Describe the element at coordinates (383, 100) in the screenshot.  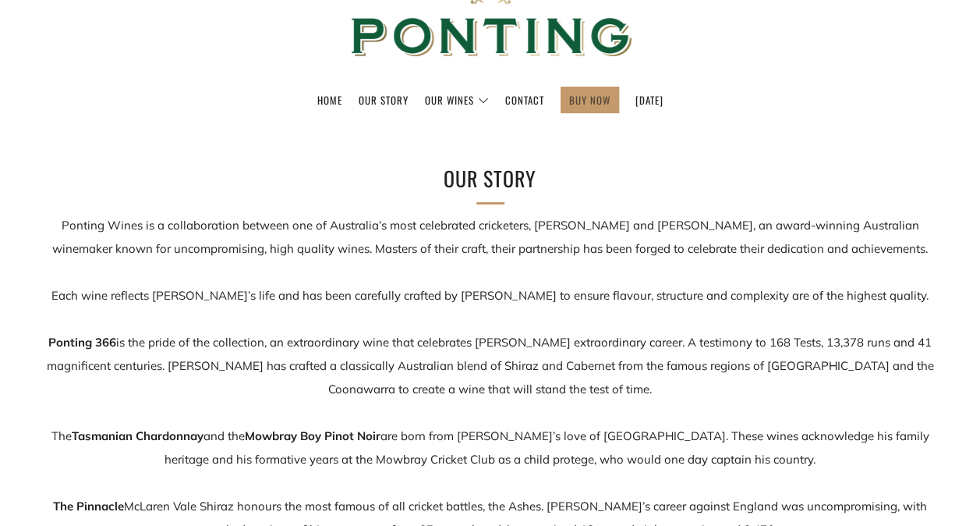
I see `a: Our Story` at that location.